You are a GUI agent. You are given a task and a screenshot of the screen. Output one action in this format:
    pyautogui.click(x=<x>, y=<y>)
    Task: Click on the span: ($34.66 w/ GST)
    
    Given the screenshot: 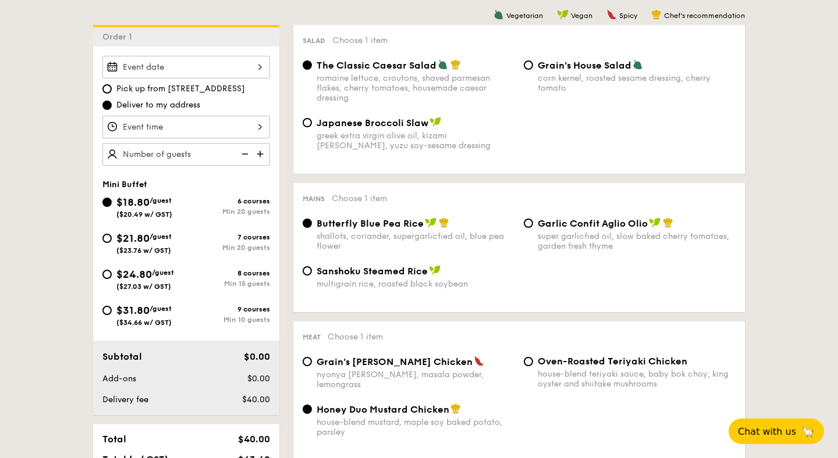 What is the action you would take?
    pyautogui.click(x=144, y=323)
    